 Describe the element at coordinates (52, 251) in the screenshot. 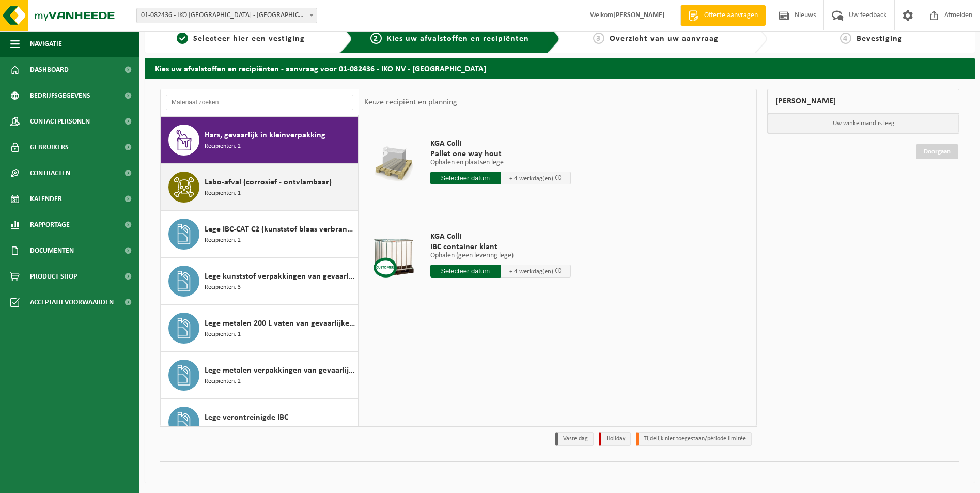

I see `span: Documenten` at that location.